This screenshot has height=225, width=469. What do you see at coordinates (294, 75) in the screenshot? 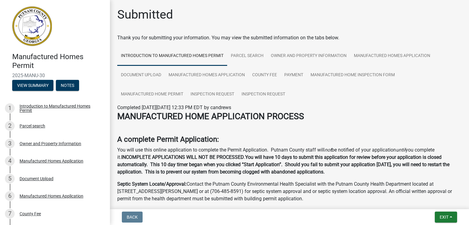
I see `a: Payment` at bounding box center [294, 75].